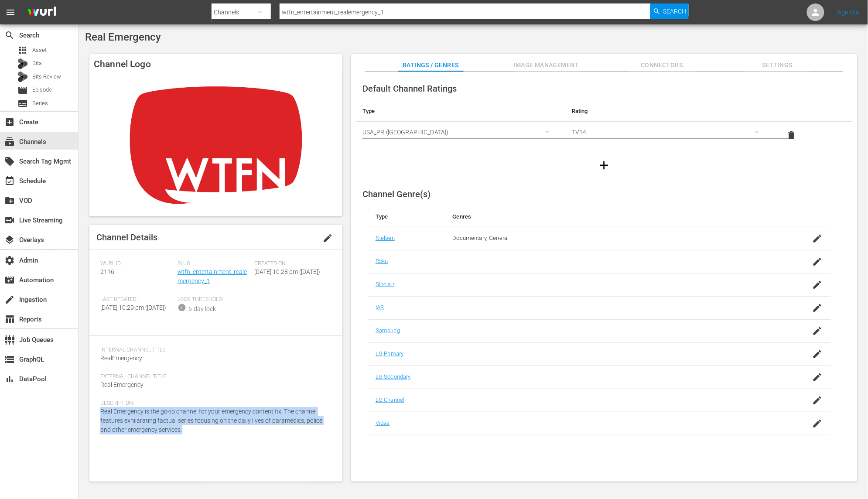 The width and height of the screenshot is (868, 499). What do you see at coordinates (214, 350) in the screenshot?
I see `span: Internal Channel Title:` at bounding box center [214, 350].